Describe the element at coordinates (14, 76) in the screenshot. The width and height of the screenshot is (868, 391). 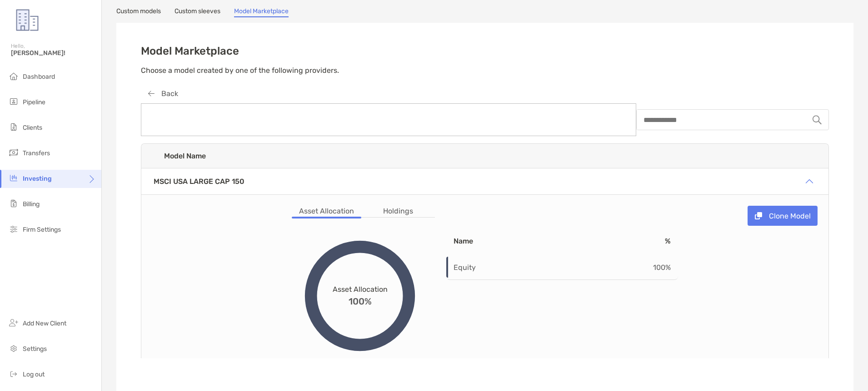
I see `img: dashboard icon` at that location.